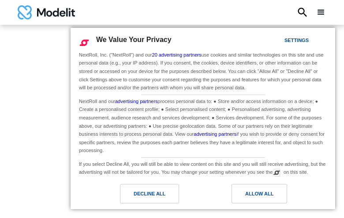 The height and width of the screenshot is (218, 344). What do you see at coordinates (260, 193) in the screenshot?
I see `div: Allow All` at bounding box center [260, 193].